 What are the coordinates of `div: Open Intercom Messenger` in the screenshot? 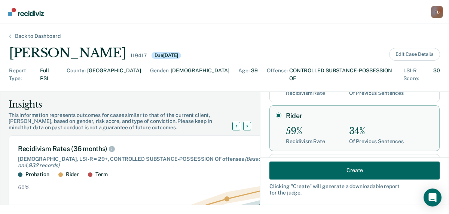 It's located at (433, 197).